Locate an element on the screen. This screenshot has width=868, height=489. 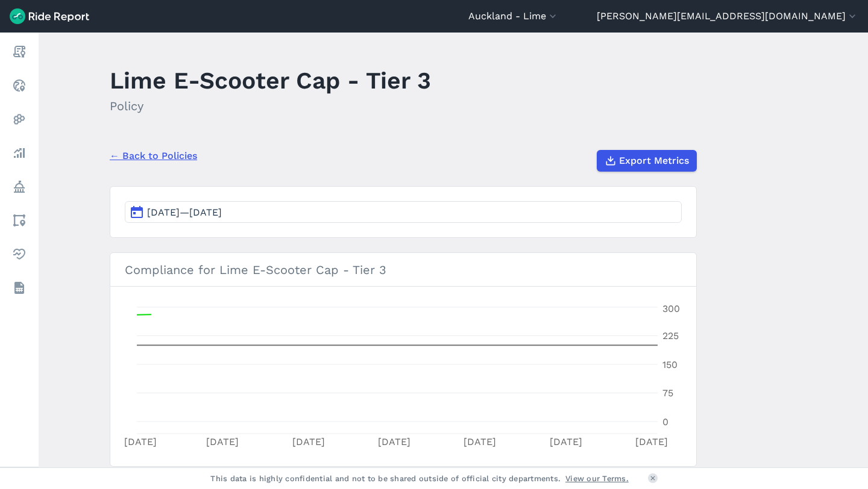
button: Auckland - Lime is located at coordinates (514, 16).